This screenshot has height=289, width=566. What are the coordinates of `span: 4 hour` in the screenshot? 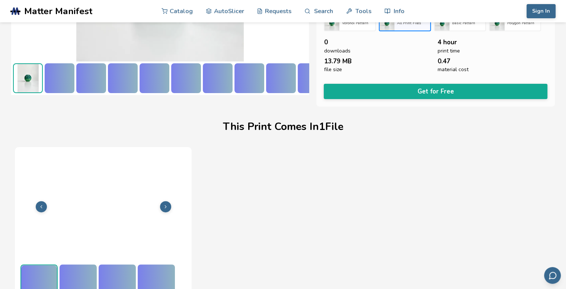 It's located at (447, 42).